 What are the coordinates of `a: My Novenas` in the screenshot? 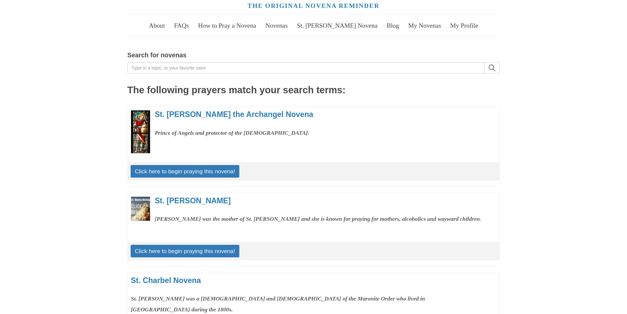 It's located at (425, 26).